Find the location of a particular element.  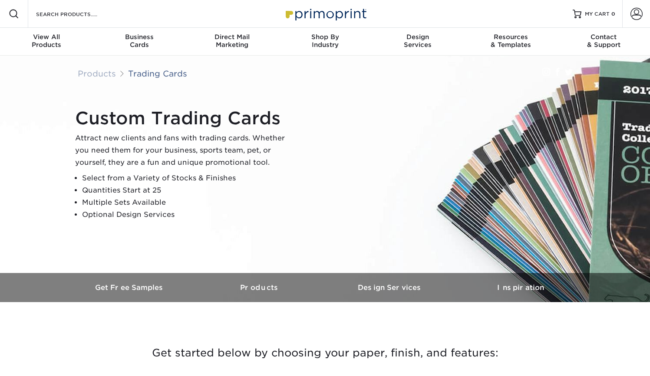

div: Cards is located at coordinates (139, 41).